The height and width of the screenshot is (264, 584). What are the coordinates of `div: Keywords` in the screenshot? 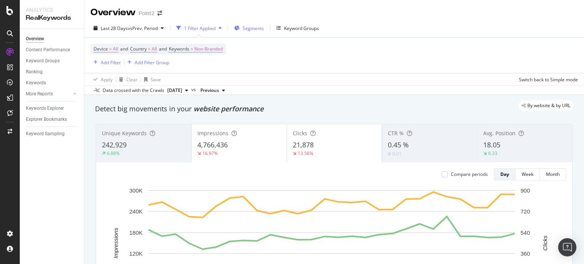 It's located at (36, 83).